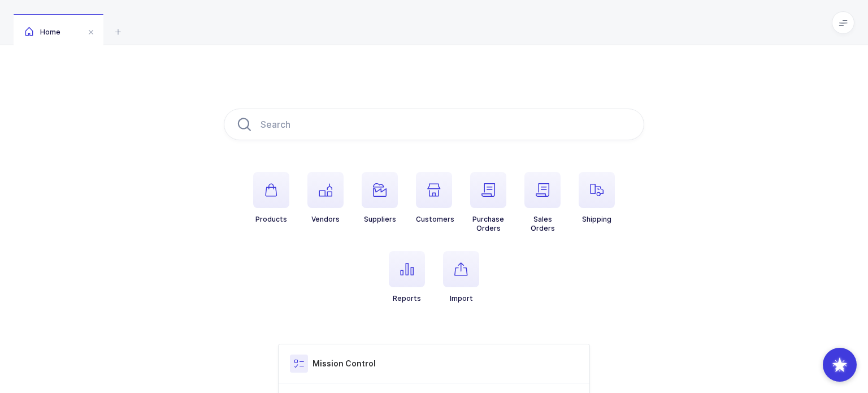 This screenshot has width=868, height=393. What do you see at coordinates (407, 277) in the screenshot?
I see `button: Reports` at bounding box center [407, 277].